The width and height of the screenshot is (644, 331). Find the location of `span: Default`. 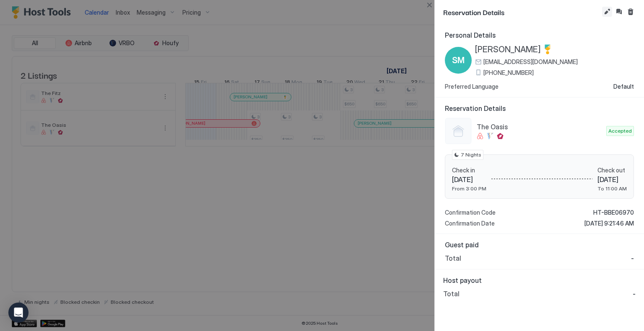

span: Default is located at coordinates (623, 87).